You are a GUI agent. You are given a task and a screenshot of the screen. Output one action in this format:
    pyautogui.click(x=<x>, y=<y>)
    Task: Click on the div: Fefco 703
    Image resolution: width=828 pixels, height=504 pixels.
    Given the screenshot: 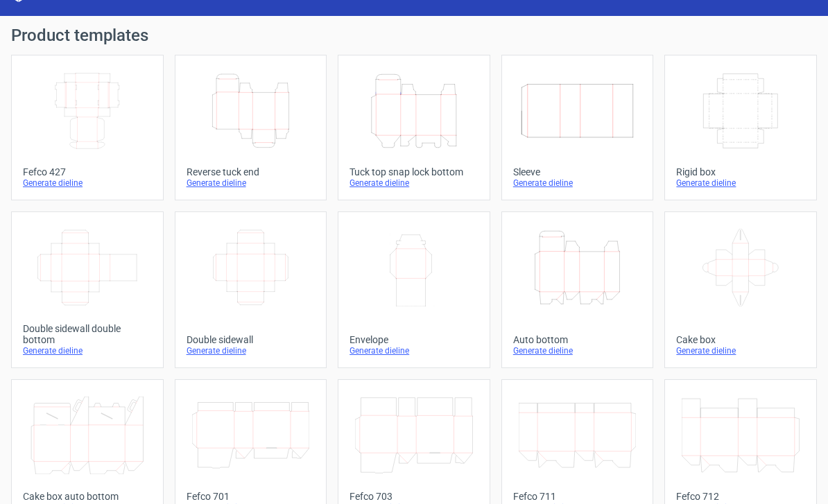 What is the action you would take?
    pyautogui.click(x=414, y=496)
    